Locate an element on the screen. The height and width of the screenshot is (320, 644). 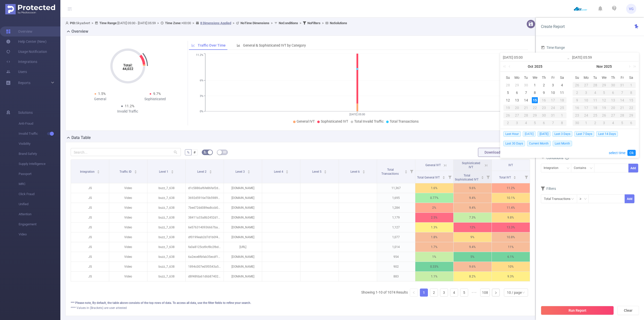
th: Thu is located at coordinates (613, 77).